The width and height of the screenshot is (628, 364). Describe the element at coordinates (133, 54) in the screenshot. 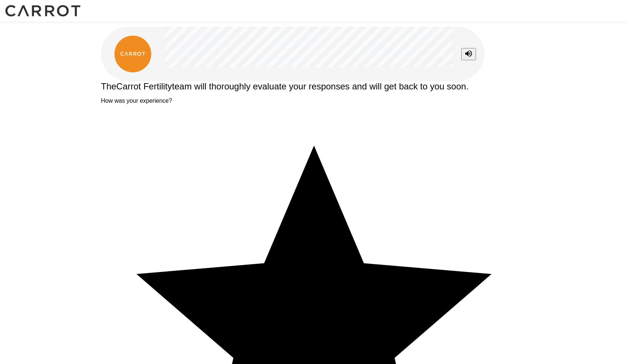

I see `img: carrot_logo.png` at that location.